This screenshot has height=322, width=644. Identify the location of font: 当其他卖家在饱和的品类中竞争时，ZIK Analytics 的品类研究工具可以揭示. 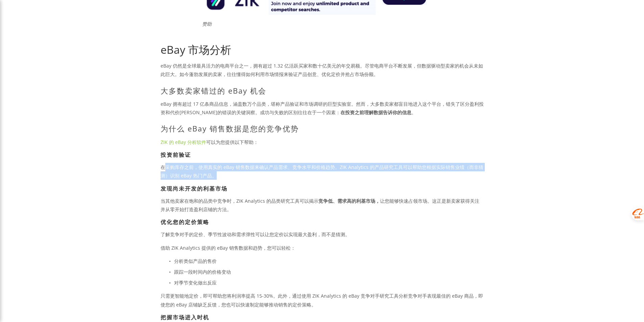
(239, 201).